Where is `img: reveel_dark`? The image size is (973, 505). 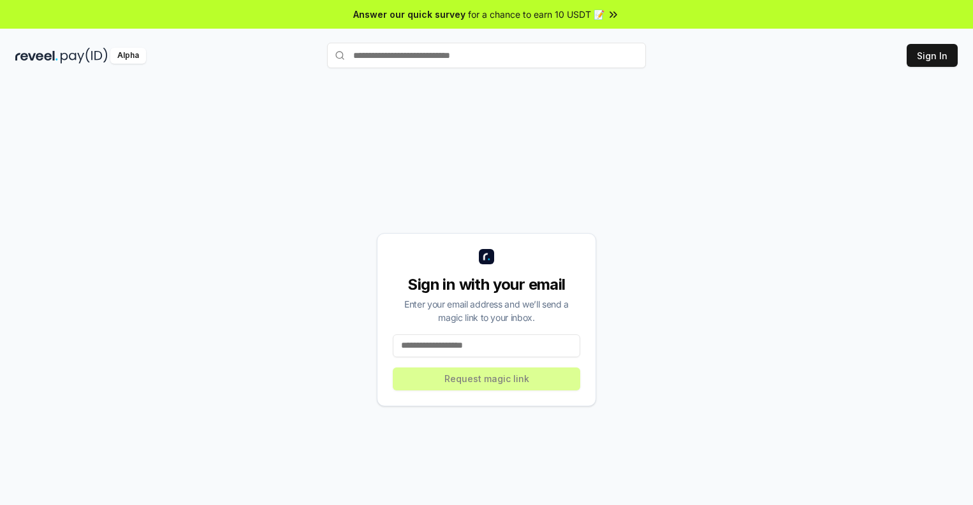 img: reveel_dark is located at coordinates (36, 55).